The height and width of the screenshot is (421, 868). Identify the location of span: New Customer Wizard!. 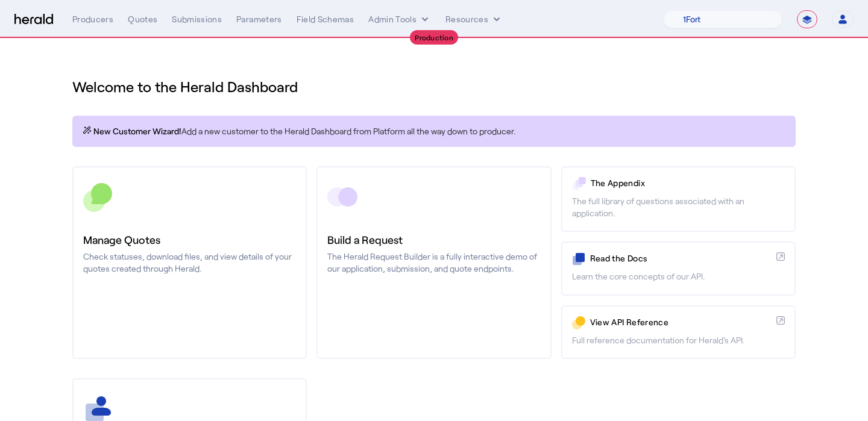
(137, 132).